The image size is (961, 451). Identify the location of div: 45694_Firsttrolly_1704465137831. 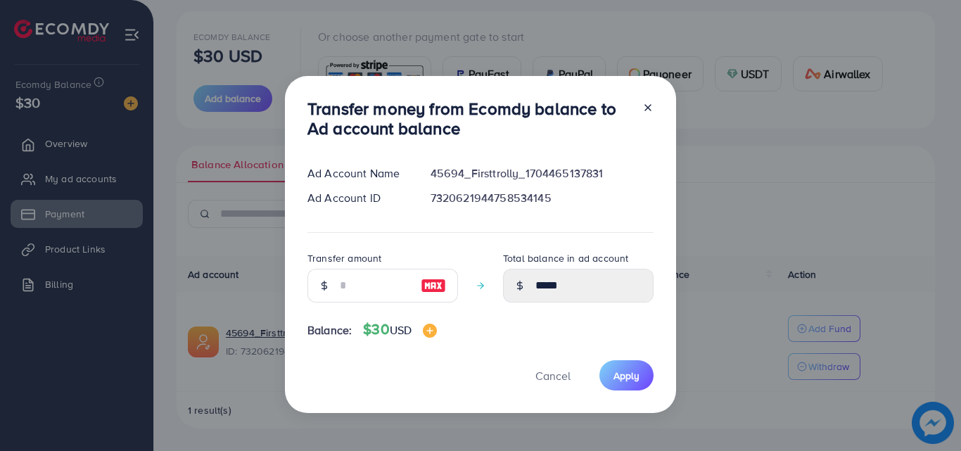
(542, 173).